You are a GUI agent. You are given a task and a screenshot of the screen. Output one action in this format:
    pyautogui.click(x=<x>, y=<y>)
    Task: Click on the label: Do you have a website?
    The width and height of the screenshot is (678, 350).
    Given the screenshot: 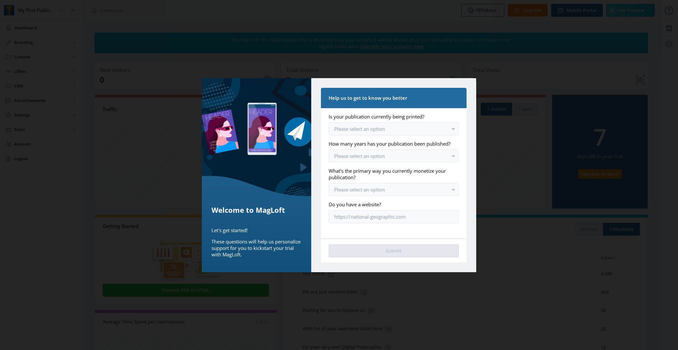 What is the action you would take?
    pyautogui.click(x=391, y=204)
    